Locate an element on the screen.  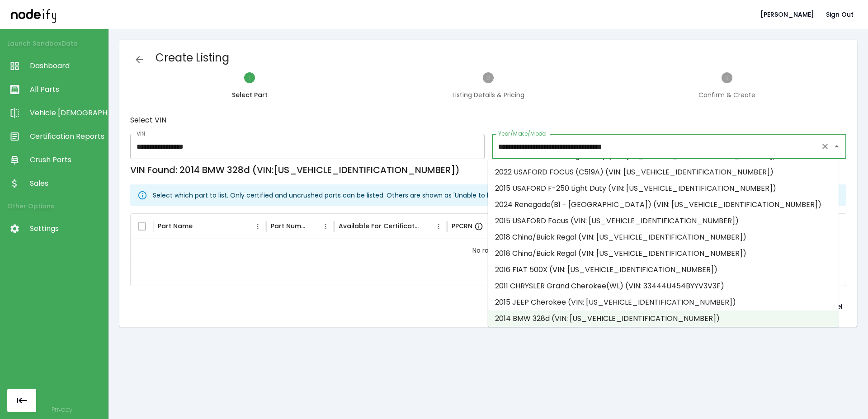
h5: Create Listing is located at coordinates (192, 60).